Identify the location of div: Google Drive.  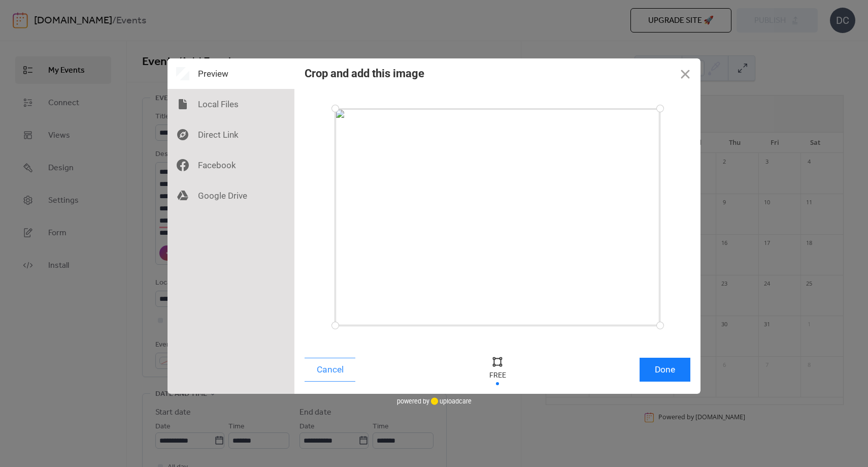
(231, 196).